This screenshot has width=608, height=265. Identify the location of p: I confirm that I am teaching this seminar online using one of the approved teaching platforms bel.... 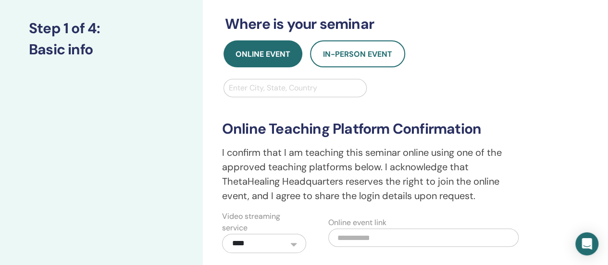
(374, 174).